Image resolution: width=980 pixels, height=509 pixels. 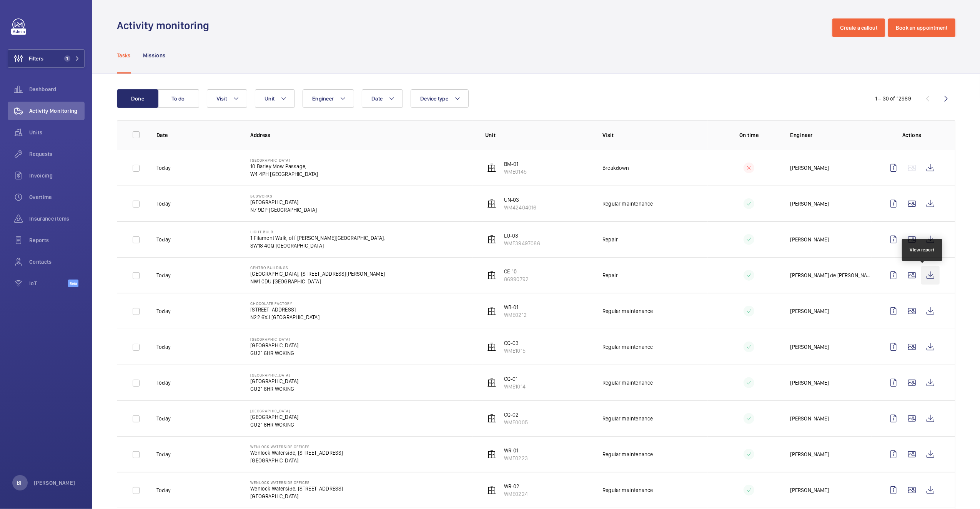 What do you see at coordinates (49, 283) in the screenshot?
I see `span: IoT` at bounding box center [49, 283].